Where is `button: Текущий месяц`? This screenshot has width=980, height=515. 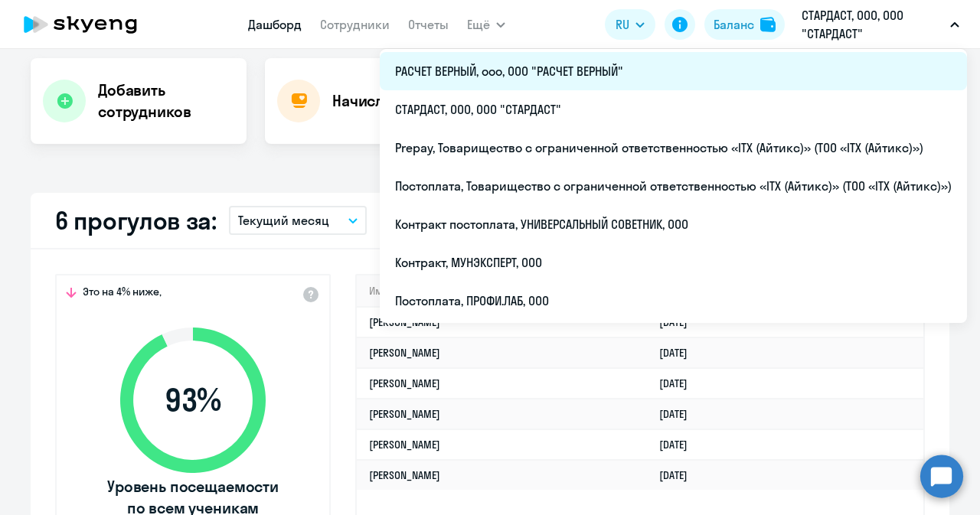
button: Текущий месяц is located at coordinates (298, 220).